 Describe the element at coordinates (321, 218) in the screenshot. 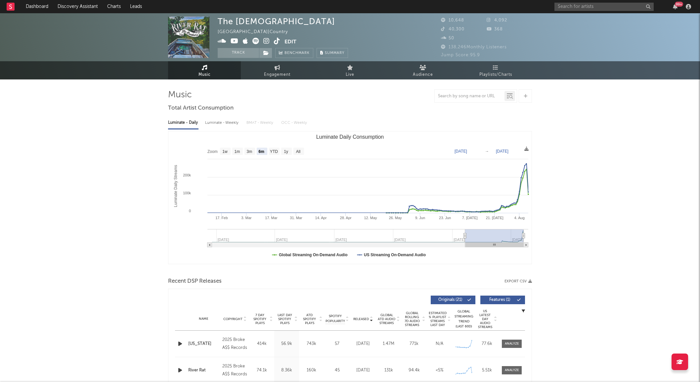

I see `text: 14. Apr` at that location.